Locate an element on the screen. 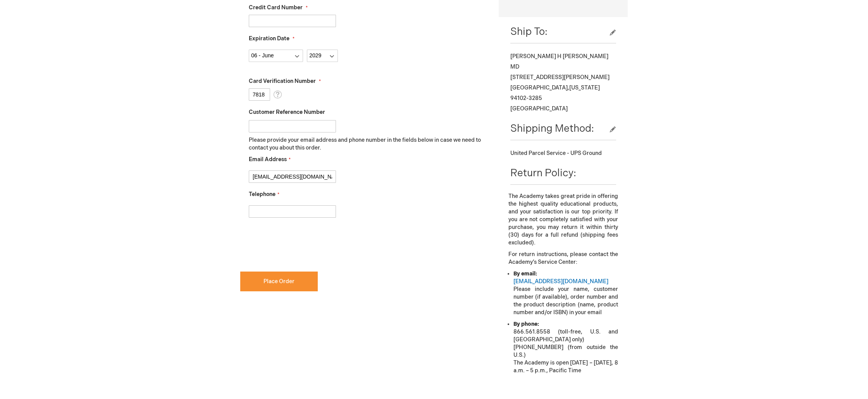  p: The Academy takes great pride in offering the highest quality educational products, and your sati... is located at coordinates (563, 220).